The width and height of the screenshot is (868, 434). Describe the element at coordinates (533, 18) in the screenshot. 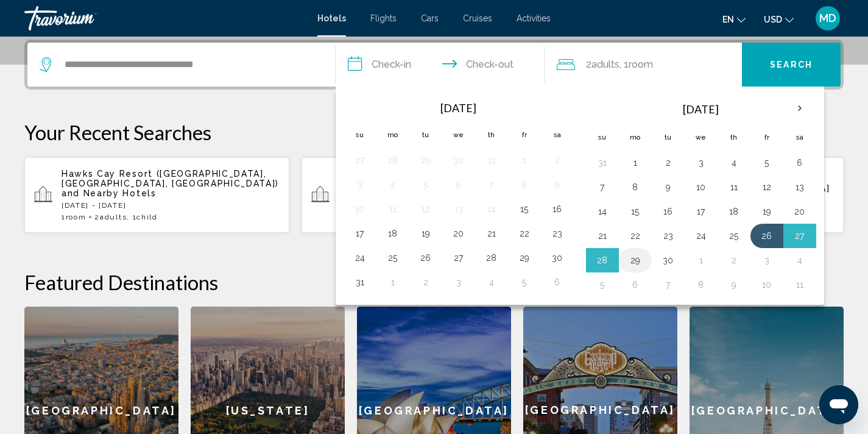

I see `a: Activities` at that location.